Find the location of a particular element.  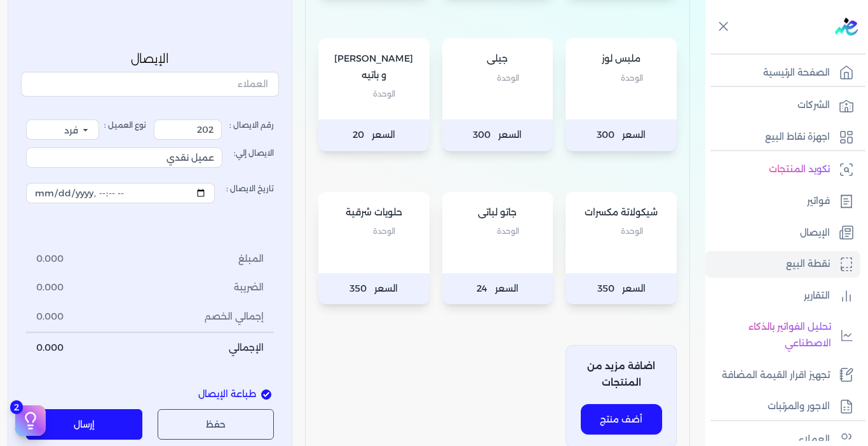

a: نقطة البيع is located at coordinates (783, 264).